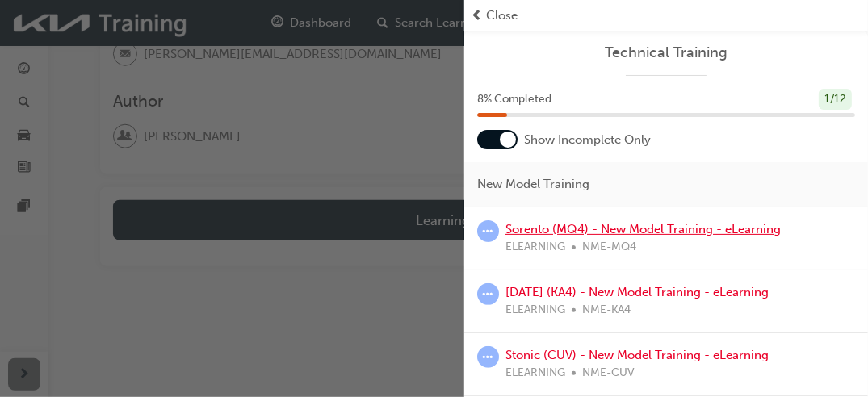 The image size is (868, 397). I want to click on a: Stonic (CUV) - New Model Training - eLearning, so click(637, 356).